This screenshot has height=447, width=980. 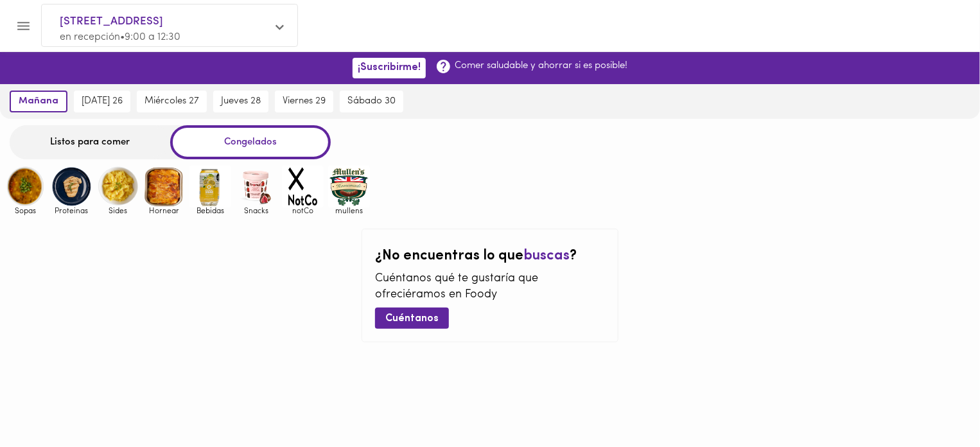 I want to click on img: Sopas, so click(x=25, y=187).